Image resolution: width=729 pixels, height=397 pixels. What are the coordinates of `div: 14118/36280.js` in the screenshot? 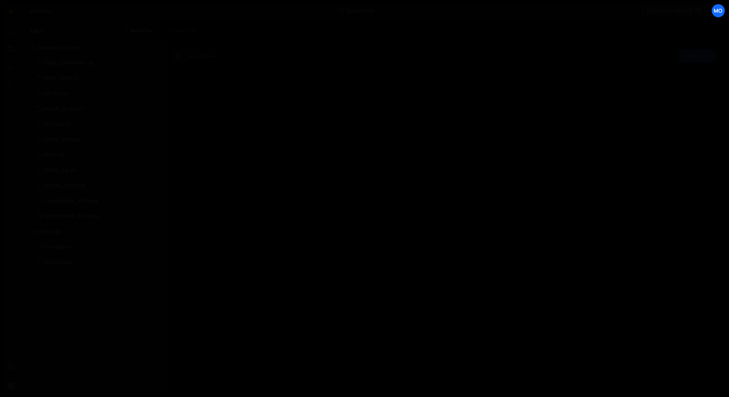 It's located at (95, 63).